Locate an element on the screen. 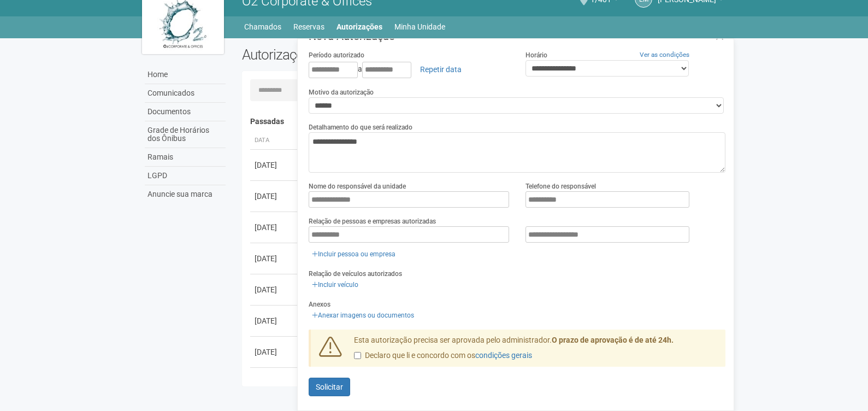 Image resolution: width=868 pixels, height=411 pixels. input: Declaro que li e concordo com oscondições gerais is located at coordinates (357, 355).